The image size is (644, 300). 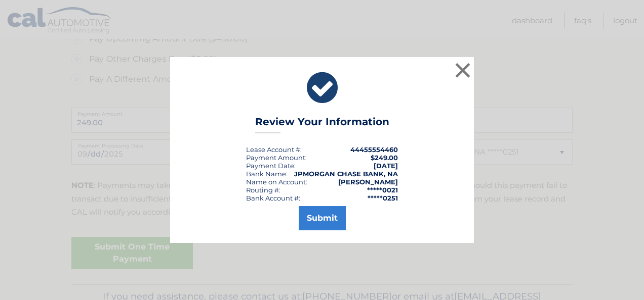 I want to click on div: Name on Account:, so click(x=276, y=182).